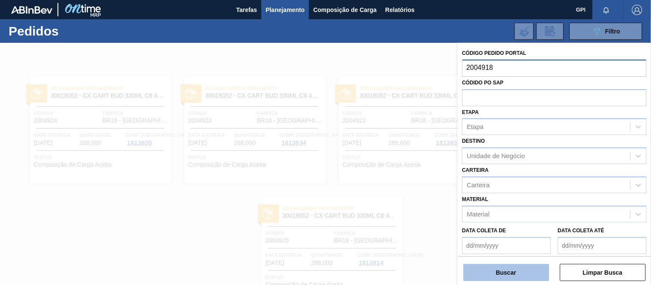  What do you see at coordinates (285, 10) in the screenshot?
I see `span: Planejamento` at bounding box center [285, 10].